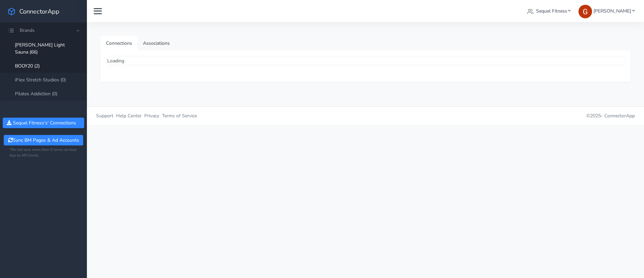  What do you see at coordinates (152, 116) in the screenshot?
I see `span: Privacy` at bounding box center [152, 116].